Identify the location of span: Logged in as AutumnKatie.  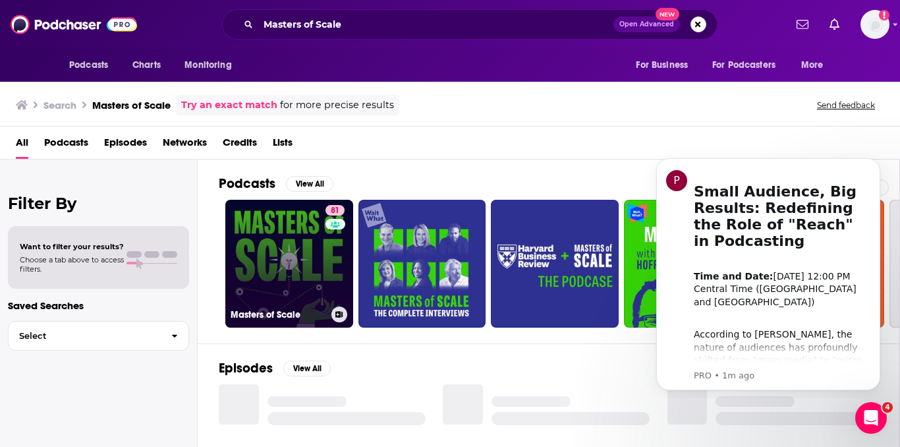
(875, 24).